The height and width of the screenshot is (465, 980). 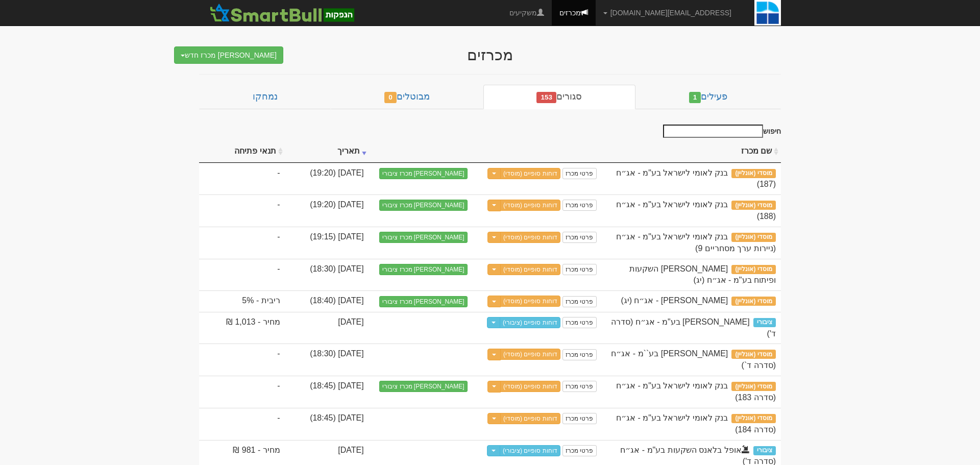 What do you see at coordinates (693, 328) in the screenshot?
I see `span: מיכמן מימון בע"מ - אג״ח (סדרה ד')` at bounding box center [693, 328].